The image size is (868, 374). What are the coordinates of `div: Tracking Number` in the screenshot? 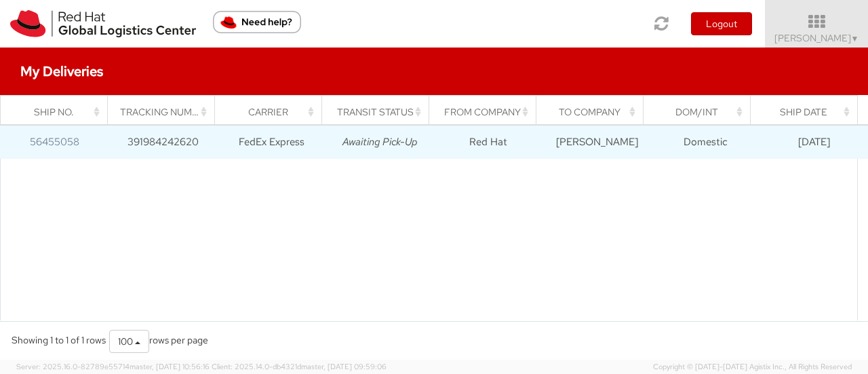 It's located at (166, 112).